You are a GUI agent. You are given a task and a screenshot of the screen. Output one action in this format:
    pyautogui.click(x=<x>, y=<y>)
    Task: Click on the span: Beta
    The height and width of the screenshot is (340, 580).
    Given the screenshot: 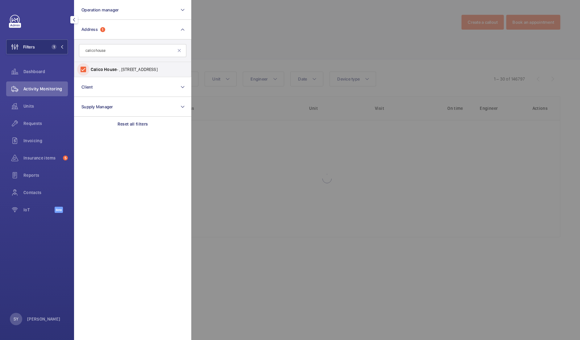 What is the action you would take?
    pyautogui.click(x=59, y=210)
    